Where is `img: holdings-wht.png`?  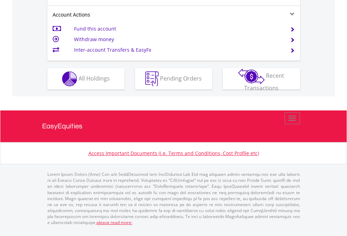
img: holdings-wht.png is located at coordinates (70, 79).